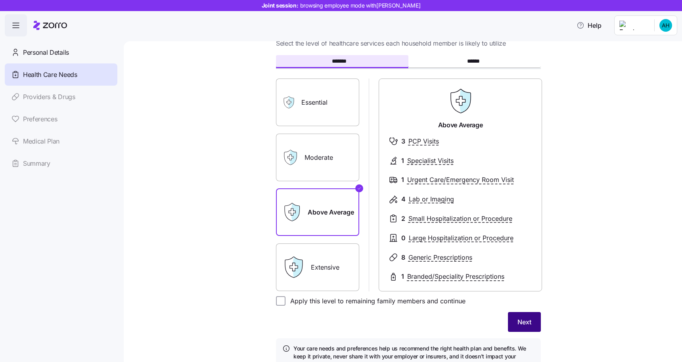  Describe the element at coordinates (376, 301) in the screenshot. I see `label: Apply this level to remaining family members and continue` at that location.